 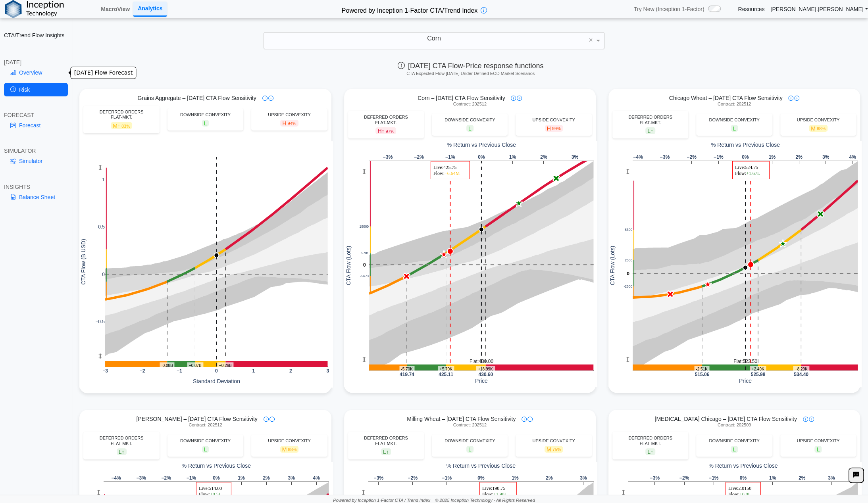 I want to click on span: Contract: 202509, so click(x=734, y=425).